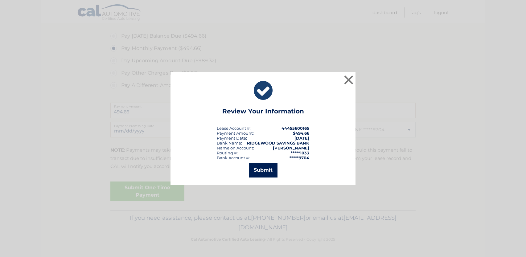  Describe the element at coordinates (235, 133) in the screenshot. I see `div: Payment Amount:` at that location.